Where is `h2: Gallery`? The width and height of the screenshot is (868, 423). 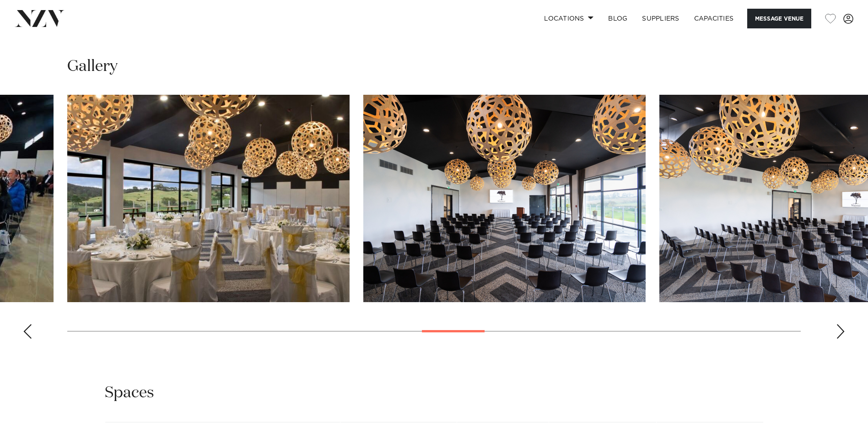 h2: Gallery is located at coordinates (93, 66).